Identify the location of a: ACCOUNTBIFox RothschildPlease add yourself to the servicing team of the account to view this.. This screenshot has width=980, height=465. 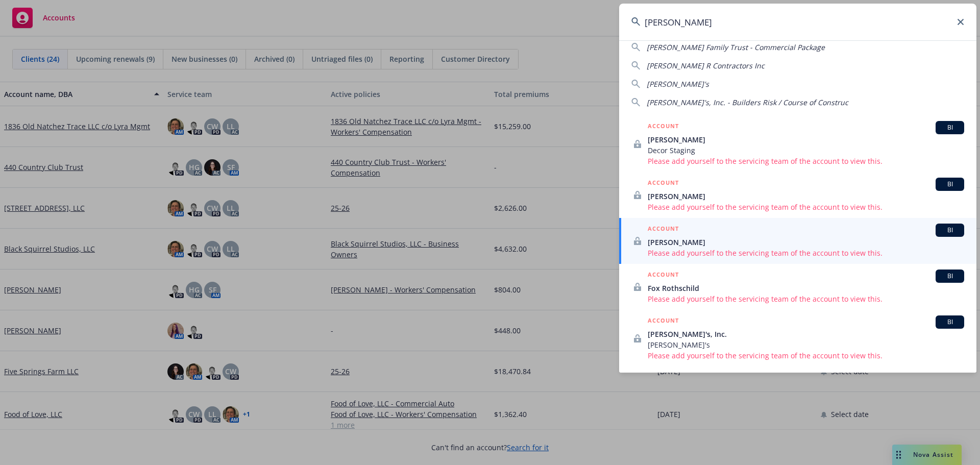
(798, 287).